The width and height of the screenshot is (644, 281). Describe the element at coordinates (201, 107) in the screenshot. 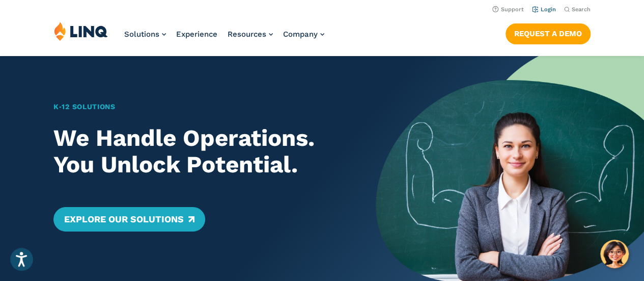

I see `h1: K‑12 Solutions` at that location.